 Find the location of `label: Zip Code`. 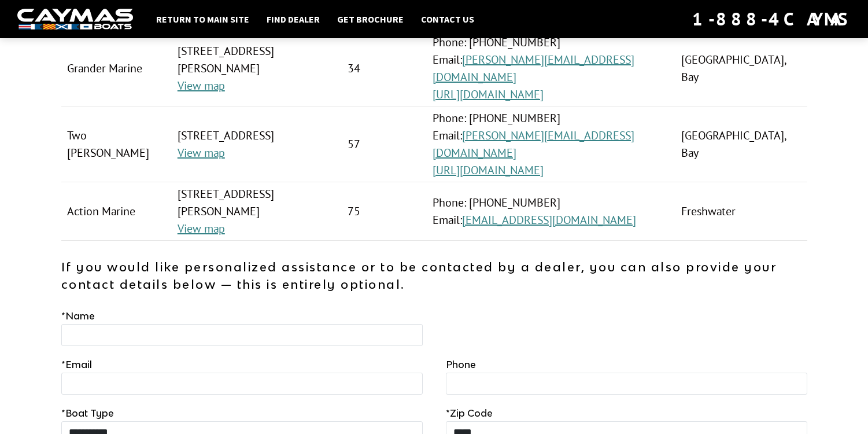

label: Zip Code is located at coordinates (469, 413).